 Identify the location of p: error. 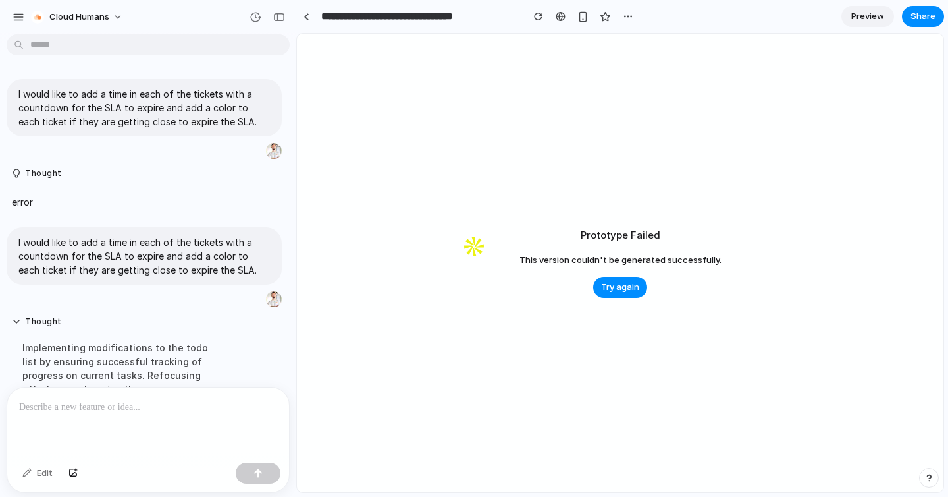
(22, 202).